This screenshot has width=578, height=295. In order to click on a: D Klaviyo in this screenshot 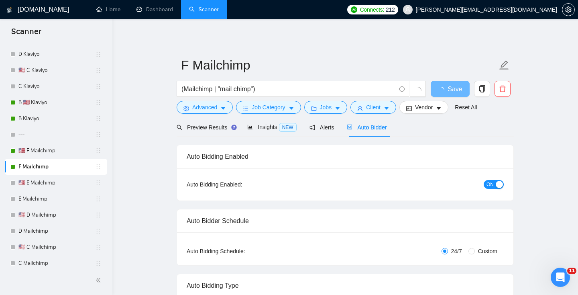, I will do `click(57, 54)`.